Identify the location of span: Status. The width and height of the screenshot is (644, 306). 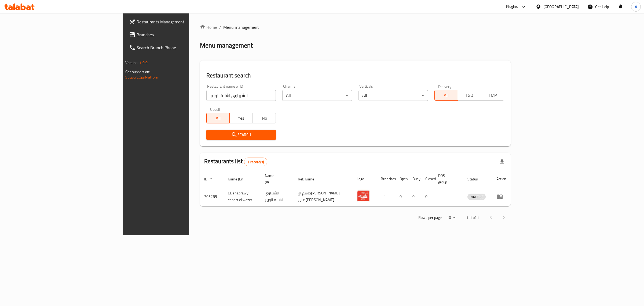
(477, 179).